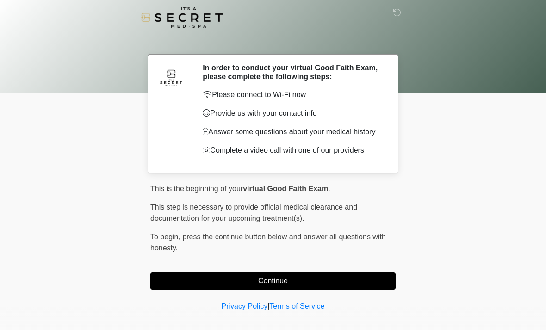 Image resolution: width=546 pixels, height=330 pixels. Describe the element at coordinates (171, 77) in the screenshot. I see `img: Agent Avatar` at that location.